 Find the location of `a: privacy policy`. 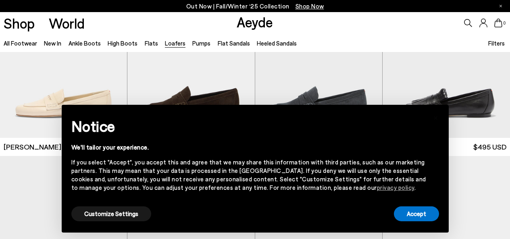

a: privacy policy is located at coordinates (396, 187).